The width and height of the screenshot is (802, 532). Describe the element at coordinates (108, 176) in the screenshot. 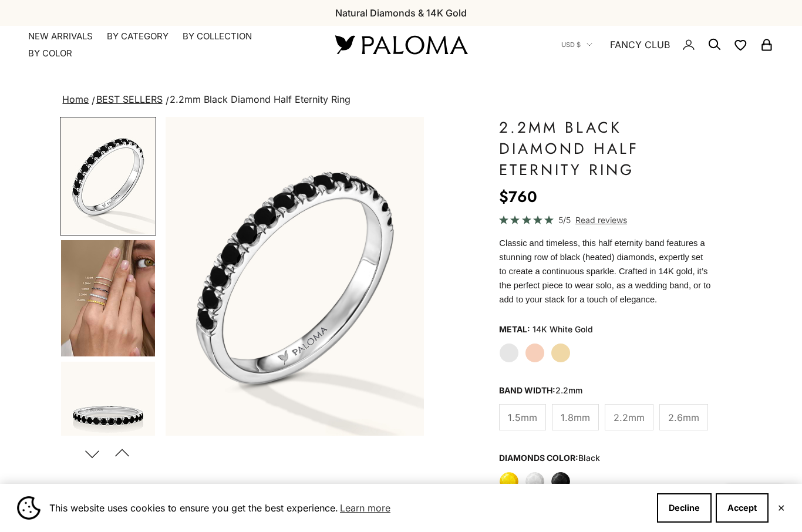

I see `button: Go to item 1` at that location.